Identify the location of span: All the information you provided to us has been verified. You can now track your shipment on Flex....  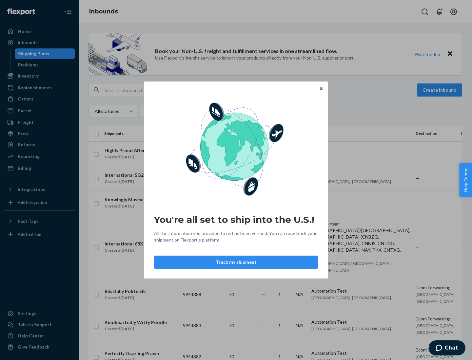
(236, 237).